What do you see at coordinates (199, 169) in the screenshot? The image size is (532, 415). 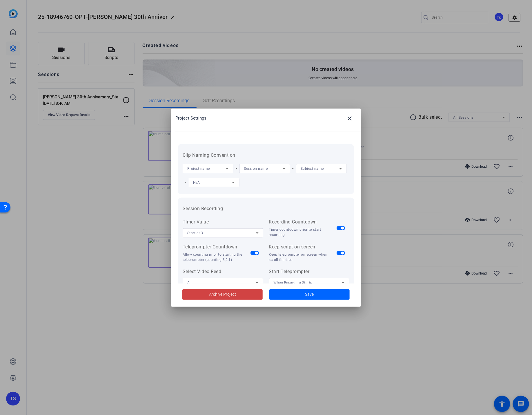 I see `span: Project name` at bounding box center [199, 169].